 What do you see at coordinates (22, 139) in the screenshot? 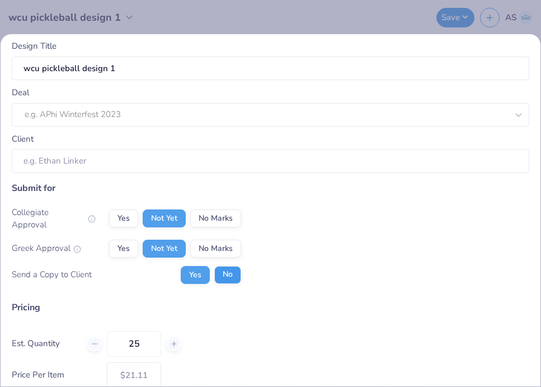
I see `label: Client` at bounding box center [22, 139].